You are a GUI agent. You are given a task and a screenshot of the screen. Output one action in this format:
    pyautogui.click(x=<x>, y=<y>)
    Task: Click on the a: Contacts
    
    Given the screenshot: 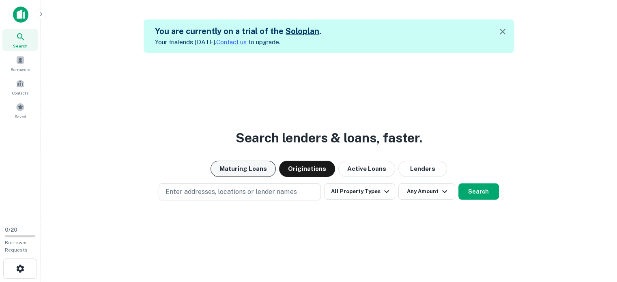 What is the action you would take?
    pyautogui.click(x=20, y=87)
    